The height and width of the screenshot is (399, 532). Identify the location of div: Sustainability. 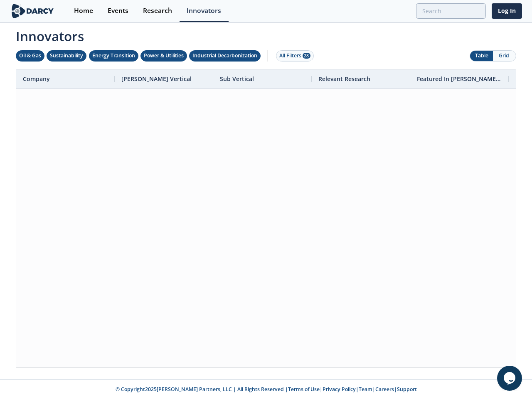
(67, 56).